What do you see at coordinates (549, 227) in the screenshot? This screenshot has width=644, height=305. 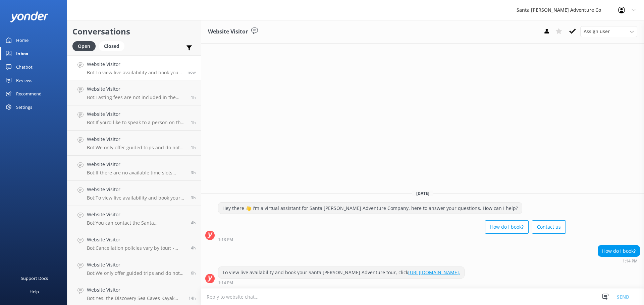 I see `button: Contact us` at bounding box center [549, 227].